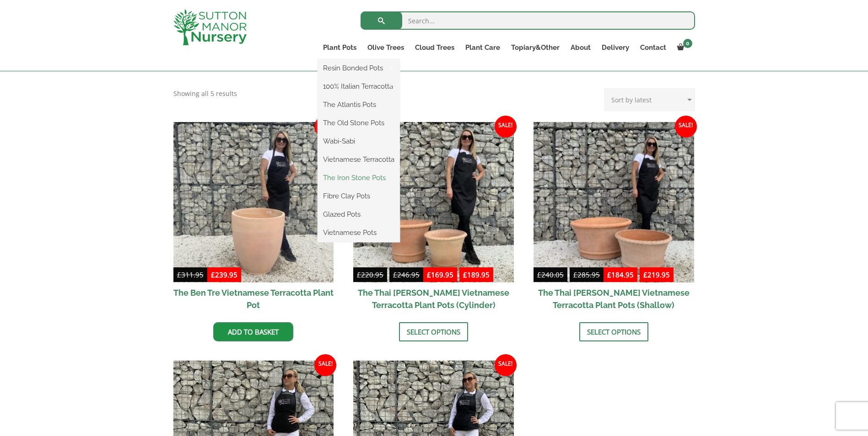 The height and width of the screenshot is (436, 868). What do you see at coordinates (205, 94) in the screenshot?
I see `p: Showing all 5 results` at bounding box center [205, 94].